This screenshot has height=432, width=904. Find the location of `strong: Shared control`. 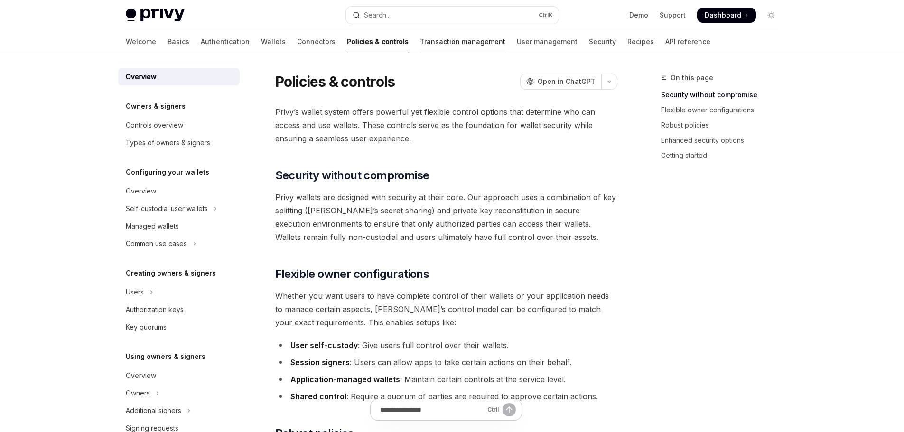

strong: Shared control is located at coordinates (319, 397).